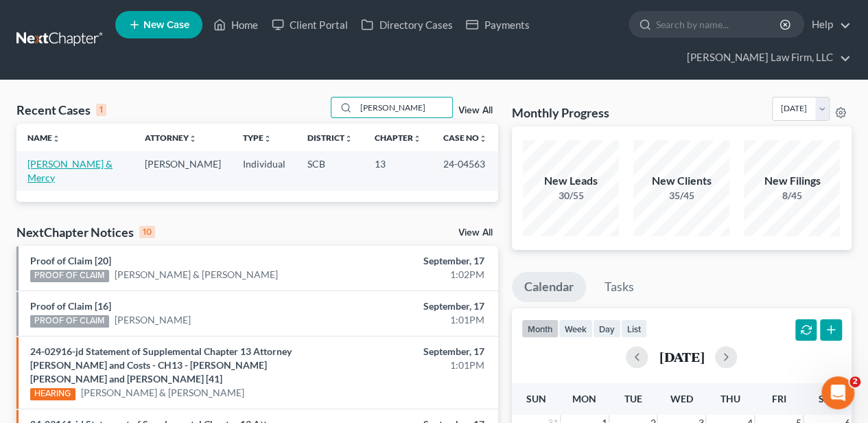 This screenshot has height=423, width=868. What do you see at coordinates (549, 287) in the screenshot?
I see `a: Calendar` at bounding box center [549, 287].